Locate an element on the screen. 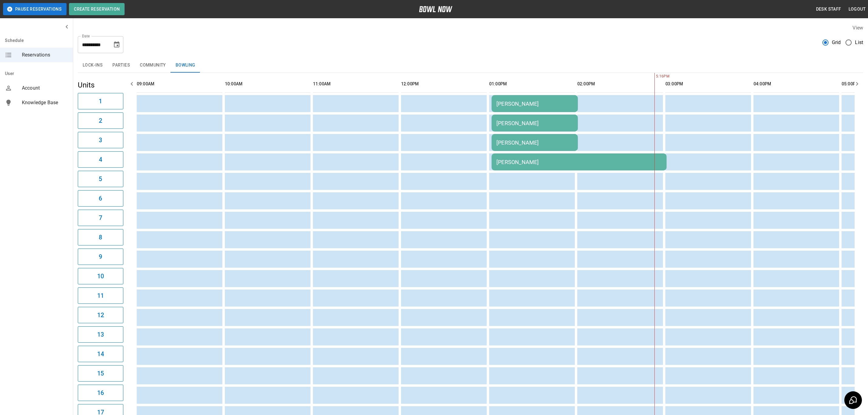 The height and width of the screenshot is (415, 868). button: 1 is located at coordinates (101, 101).